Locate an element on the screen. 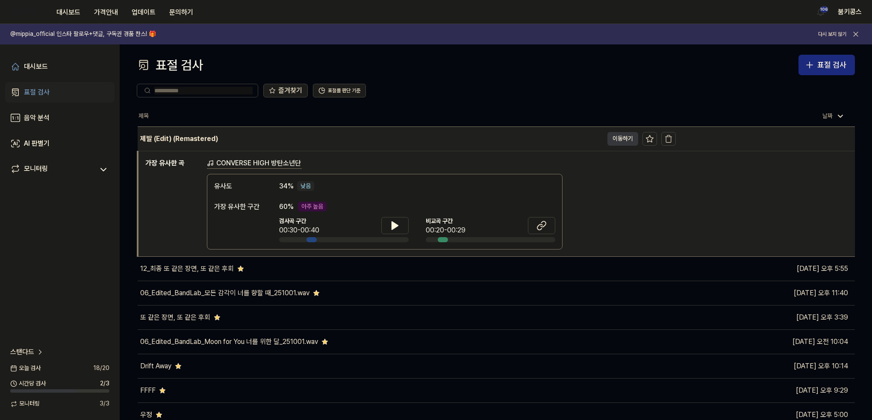  div: AI 판별기 is located at coordinates (37, 144).